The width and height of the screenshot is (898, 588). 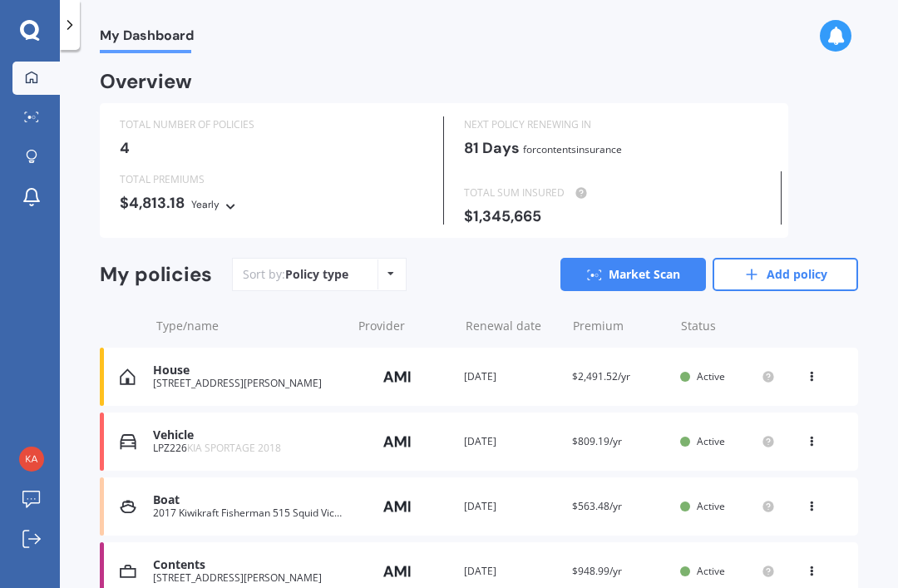 What do you see at coordinates (248, 513) in the screenshot?
I see `div: 2017 Kiwikraft Fisherman 515 Squid Vicious` at bounding box center [248, 513].